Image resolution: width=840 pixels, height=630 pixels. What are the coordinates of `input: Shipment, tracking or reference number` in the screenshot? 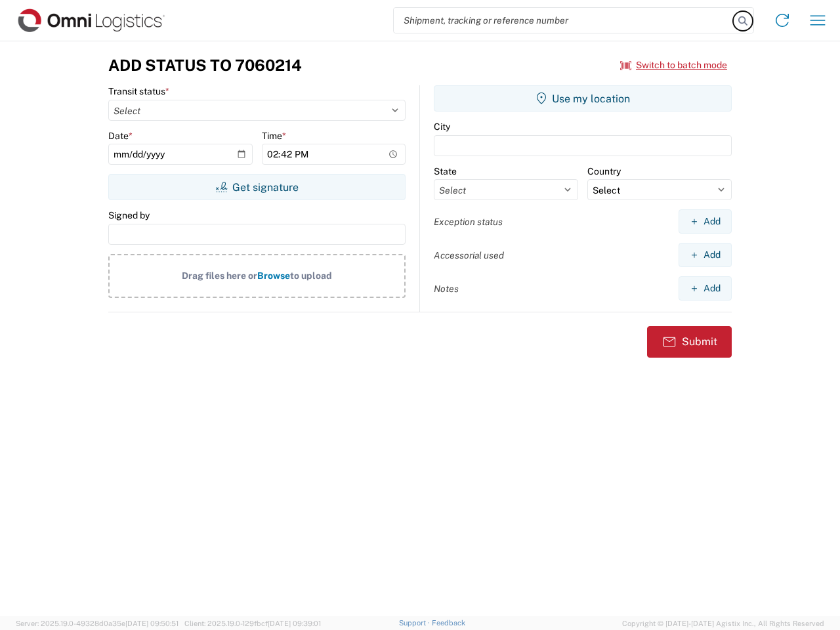 It's located at (564, 20).